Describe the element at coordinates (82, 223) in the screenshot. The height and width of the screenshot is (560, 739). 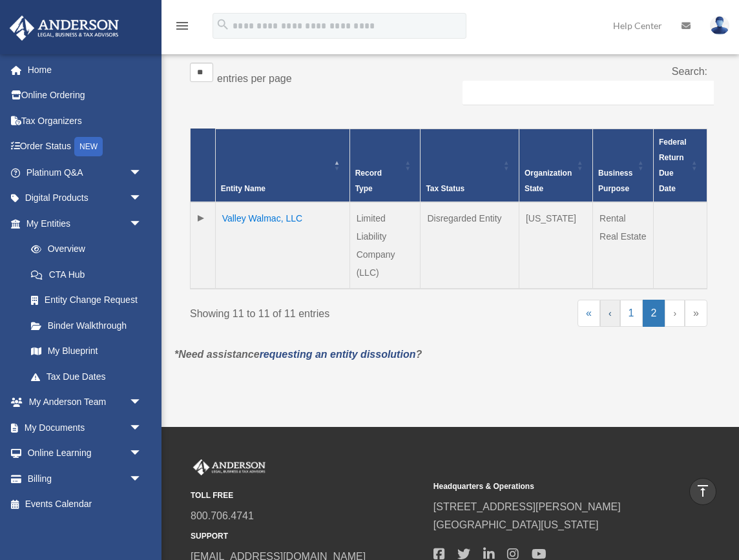
I see `a: My Entitiesarrow_drop_down` at that location.